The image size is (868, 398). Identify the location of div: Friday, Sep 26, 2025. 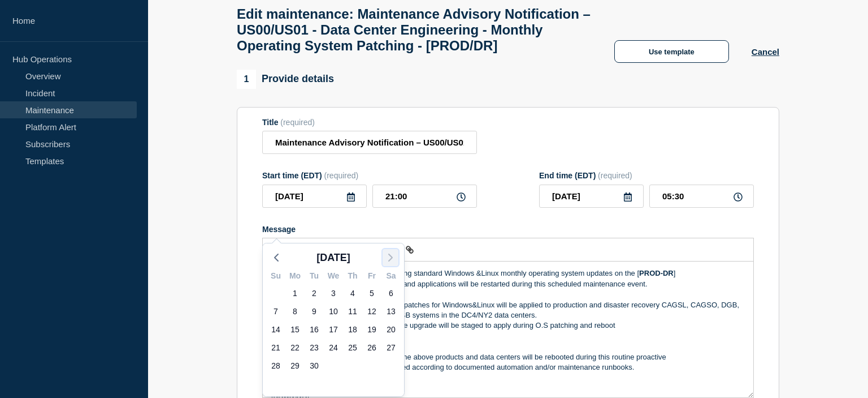
(372, 347).